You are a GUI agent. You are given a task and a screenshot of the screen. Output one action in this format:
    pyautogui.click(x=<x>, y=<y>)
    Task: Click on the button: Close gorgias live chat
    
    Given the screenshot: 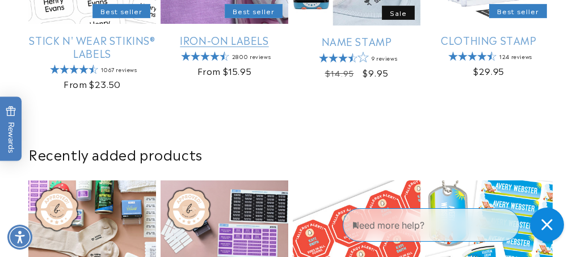 What is the action you would take?
    pyautogui.click(x=204, y=21)
    